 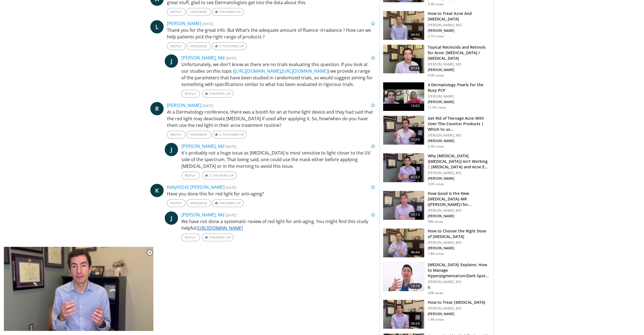 I want to click on span: 17:59, so click(x=415, y=139).